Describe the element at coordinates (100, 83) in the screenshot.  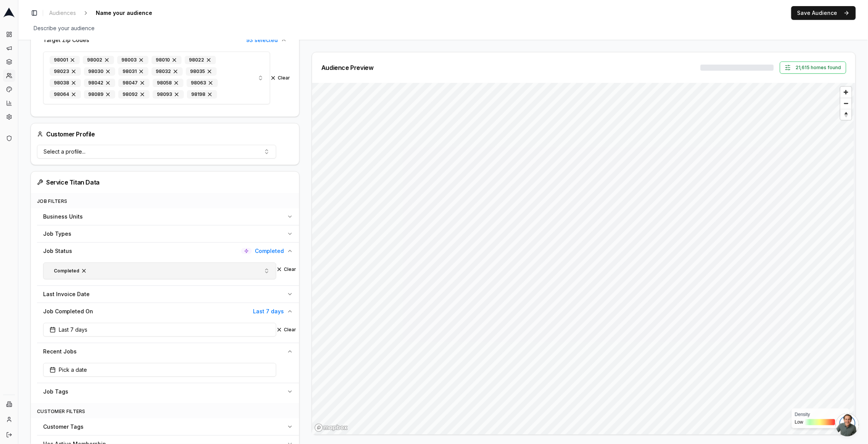
I see `div: 98042` at that location.